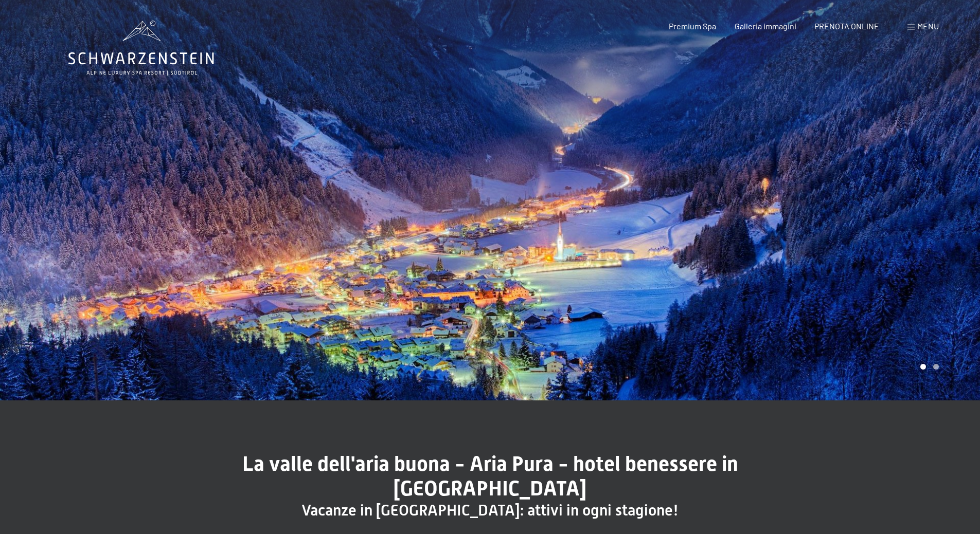  I want to click on span: Menu, so click(928, 26).